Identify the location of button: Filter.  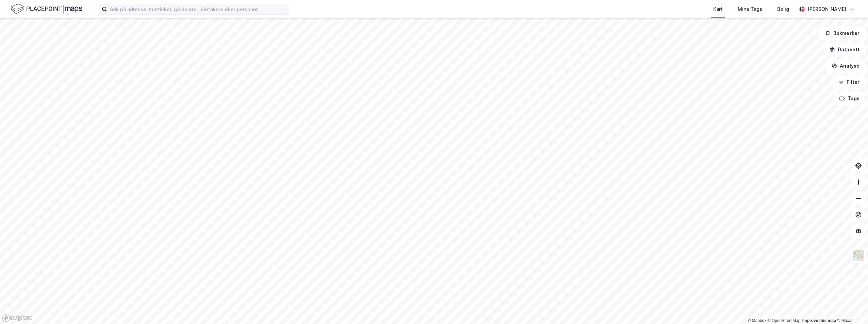
(849, 82).